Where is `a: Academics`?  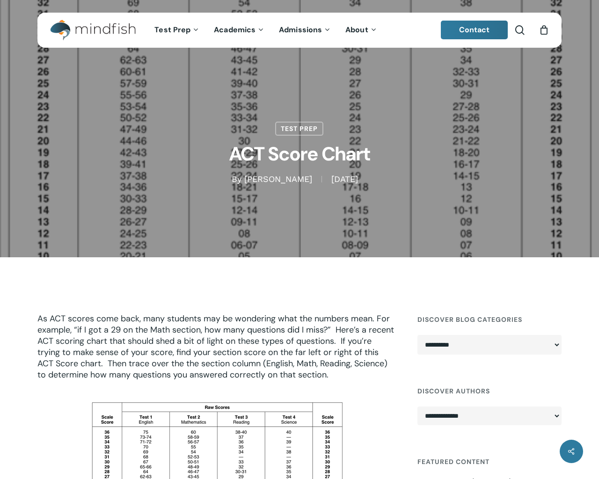
a: Academics is located at coordinates (239, 30).